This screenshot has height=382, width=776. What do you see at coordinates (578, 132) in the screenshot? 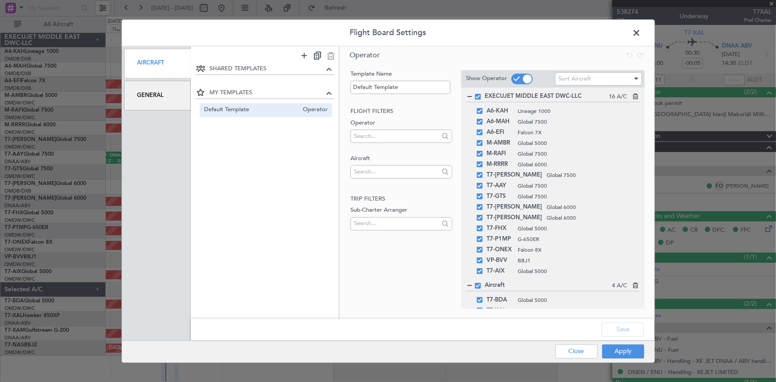
I see `span: Falcon 7X` at bounding box center [578, 132].